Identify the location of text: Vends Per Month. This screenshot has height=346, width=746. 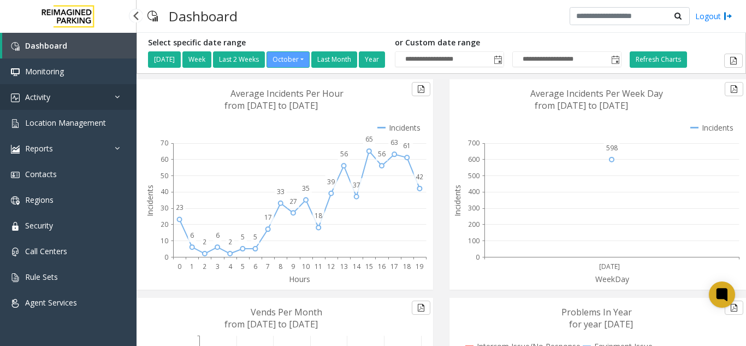
(286, 312).